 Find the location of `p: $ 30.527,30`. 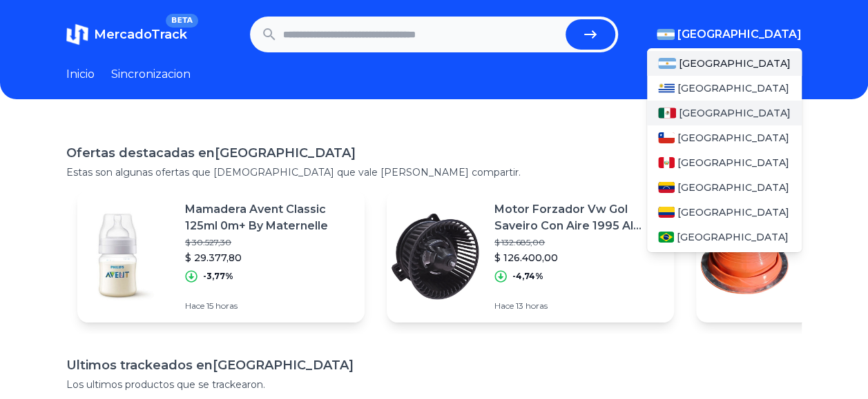

p: $ 30.527,30 is located at coordinates (269, 243).